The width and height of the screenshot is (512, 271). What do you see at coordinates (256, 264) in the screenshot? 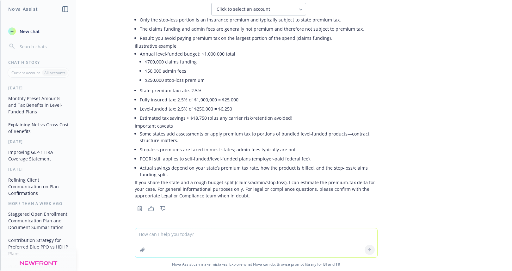
I see `span: Nova Assist can make mistakes. Explore what Nova can do: Browse prompt library for and` at bounding box center [256, 264].